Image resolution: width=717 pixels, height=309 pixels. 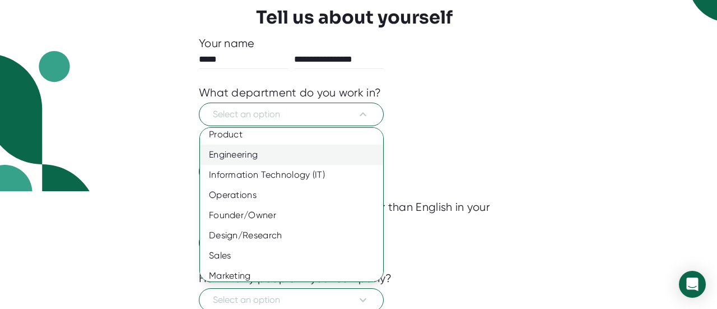 What do you see at coordinates (296, 215) in the screenshot?
I see `div: Founder/Owner` at bounding box center [296, 215].